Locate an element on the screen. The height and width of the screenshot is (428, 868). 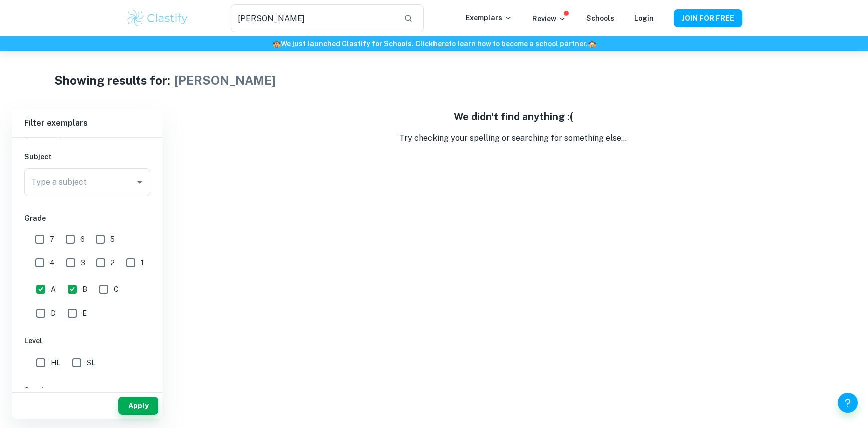
span: E is located at coordinates (84, 313).